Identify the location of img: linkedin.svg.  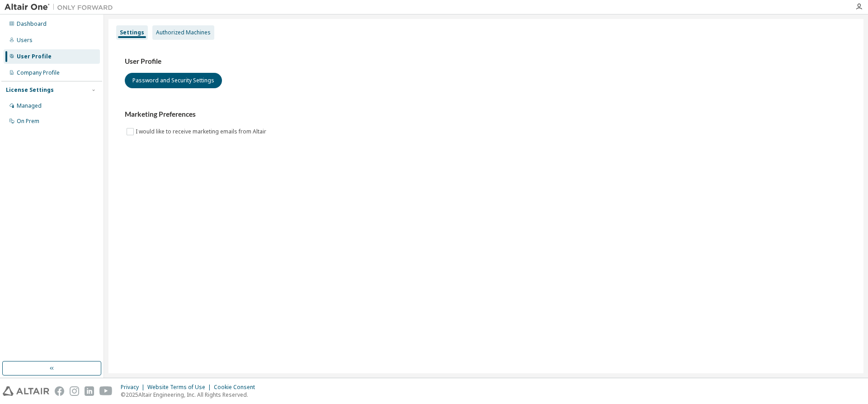
(89, 391).